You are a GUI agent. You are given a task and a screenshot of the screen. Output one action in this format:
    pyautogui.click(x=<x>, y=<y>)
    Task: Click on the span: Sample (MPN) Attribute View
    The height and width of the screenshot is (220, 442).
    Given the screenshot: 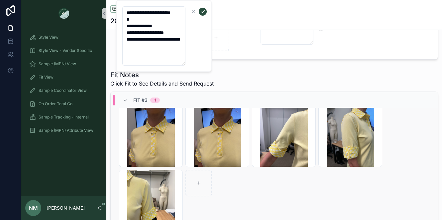 What is the action you would take?
    pyautogui.click(x=66, y=130)
    